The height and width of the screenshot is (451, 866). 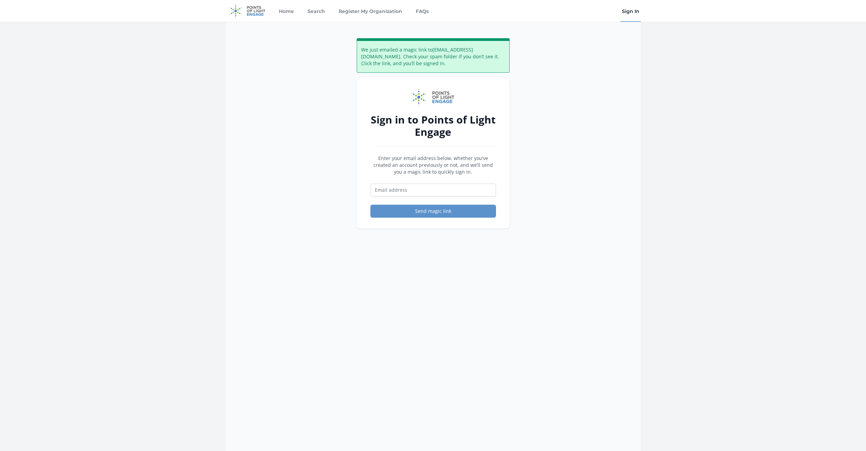 I want to click on p: Enter your email address below, whether you’ve created an account previously or not, and we’ll se..., so click(x=433, y=165).